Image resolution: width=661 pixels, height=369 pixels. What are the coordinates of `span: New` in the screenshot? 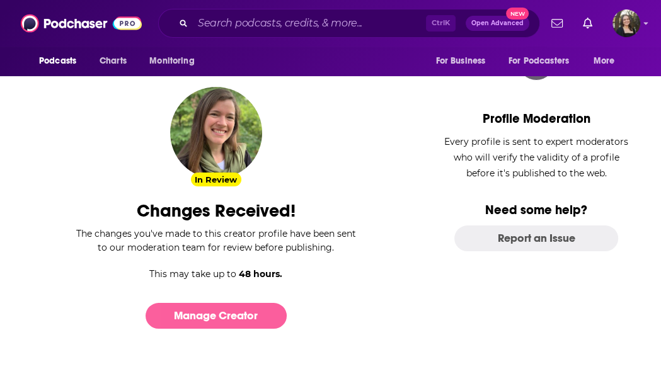 It's located at (517, 13).